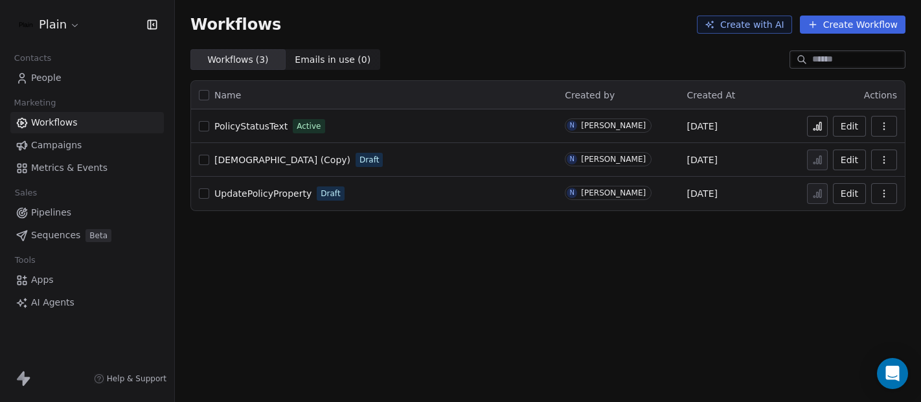 The height and width of the screenshot is (402, 921). I want to click on a: Workflows, so click(87, 122).